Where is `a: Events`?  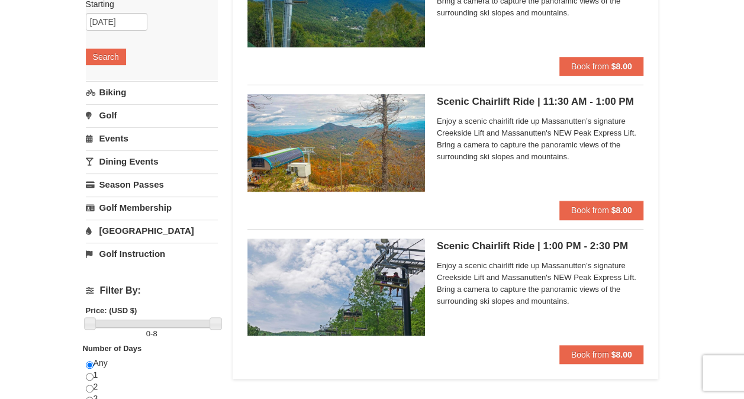
a: Events is located at coordinates (151, 138).